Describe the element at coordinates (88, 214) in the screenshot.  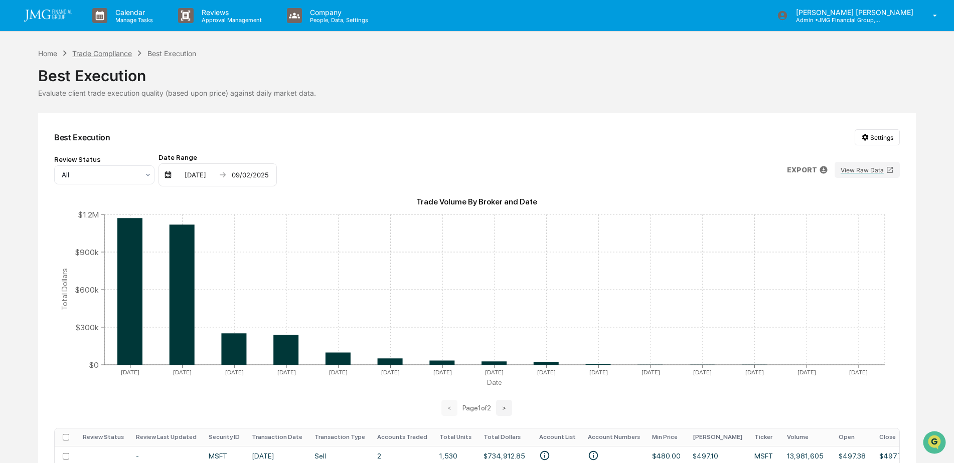
I see `tspan: $1.2M` at that location.